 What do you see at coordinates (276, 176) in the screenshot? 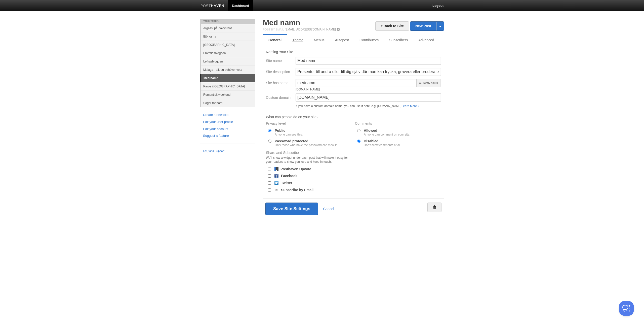
I see `img: facebook.png` at bounding box center [276, 176].